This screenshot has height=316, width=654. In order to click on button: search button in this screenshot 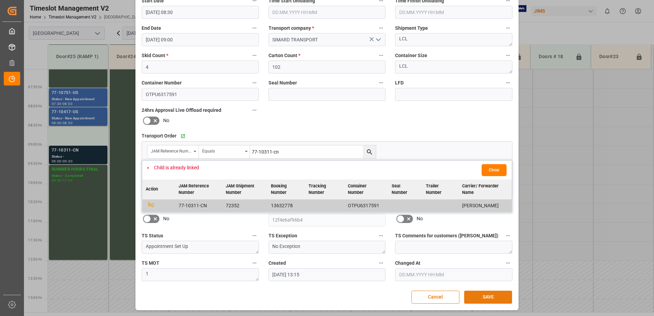, I will do `click(369, 152)`.